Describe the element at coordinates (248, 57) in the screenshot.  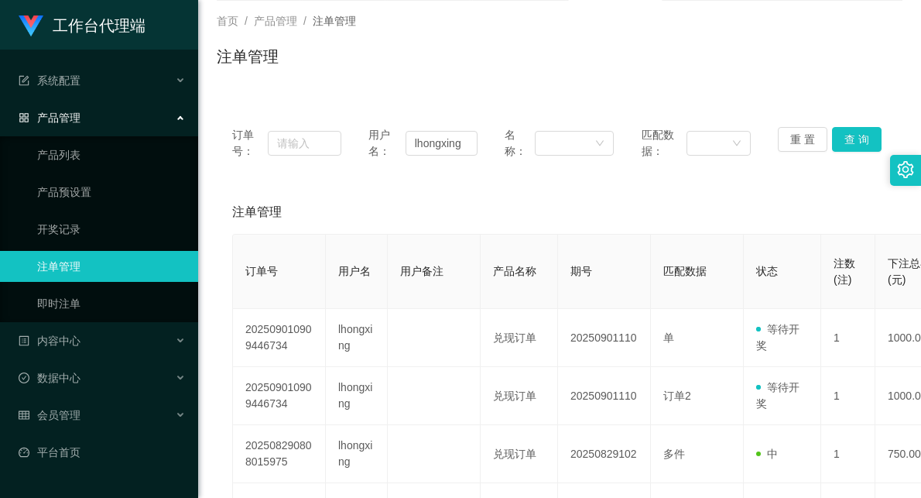
I see `h1: 注单管理` at that location.